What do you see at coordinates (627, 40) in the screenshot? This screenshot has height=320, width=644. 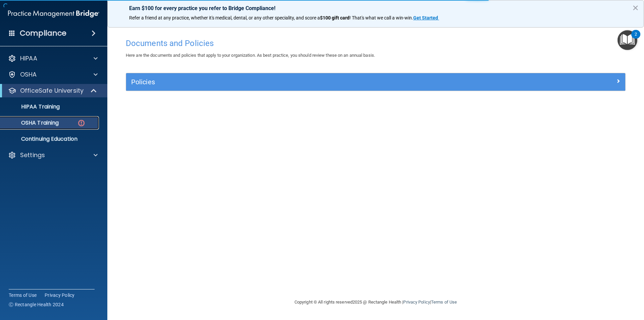 I see `button: Open Resource Center, 2 new notifications` at bounding box center [627, 40].